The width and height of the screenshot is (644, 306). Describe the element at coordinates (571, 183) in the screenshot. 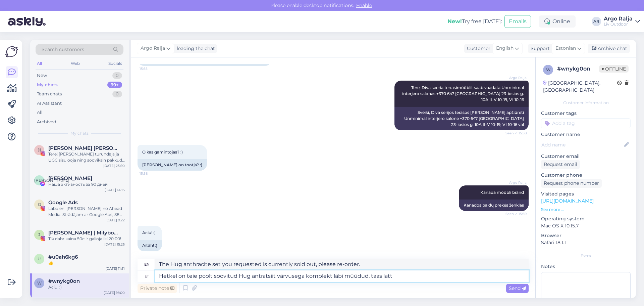

I see `div: Request phone number` at that location.